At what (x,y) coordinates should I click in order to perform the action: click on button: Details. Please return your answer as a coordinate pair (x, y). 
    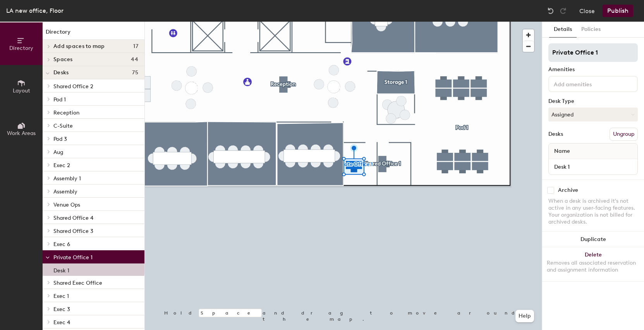
    Looking at the image, I should click on (563, 29).